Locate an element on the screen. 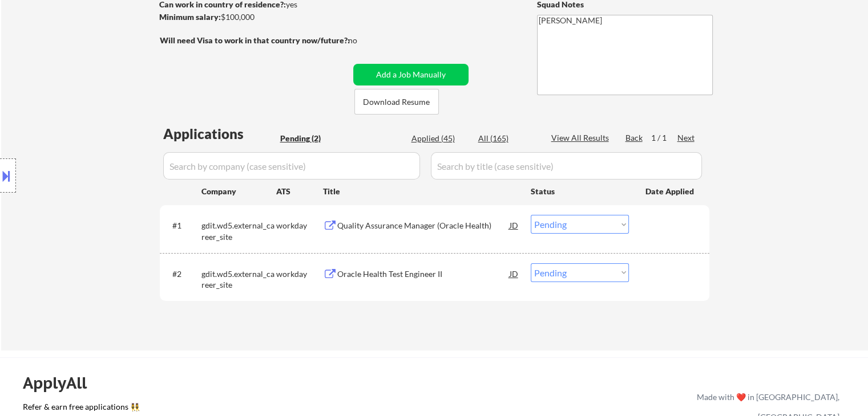 This screenshot has height=416, width=868. div: Applied (45) is located at coordinates (440, 138).